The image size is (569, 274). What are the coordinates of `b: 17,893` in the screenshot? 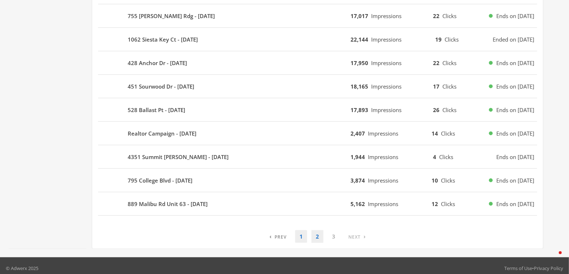 It's located at (359, 110).